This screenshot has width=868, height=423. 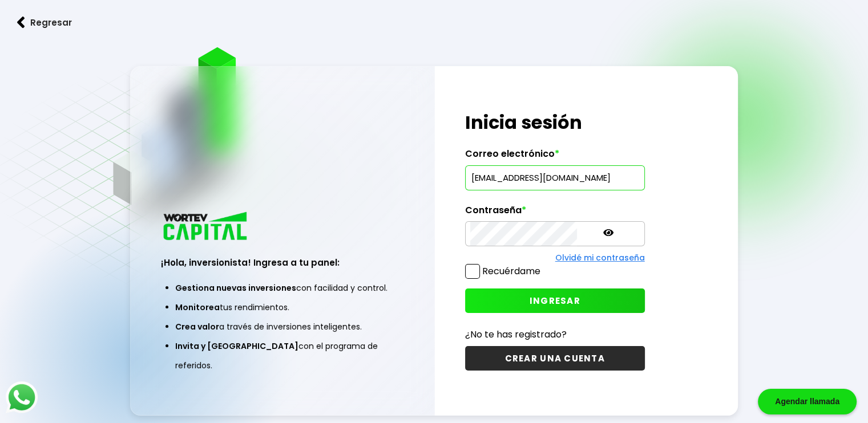 What do you see at coordinates (555, 359) in the screenshot?
I see `button: CREAR UNA CUENTA` at bounding box center [555, 359].